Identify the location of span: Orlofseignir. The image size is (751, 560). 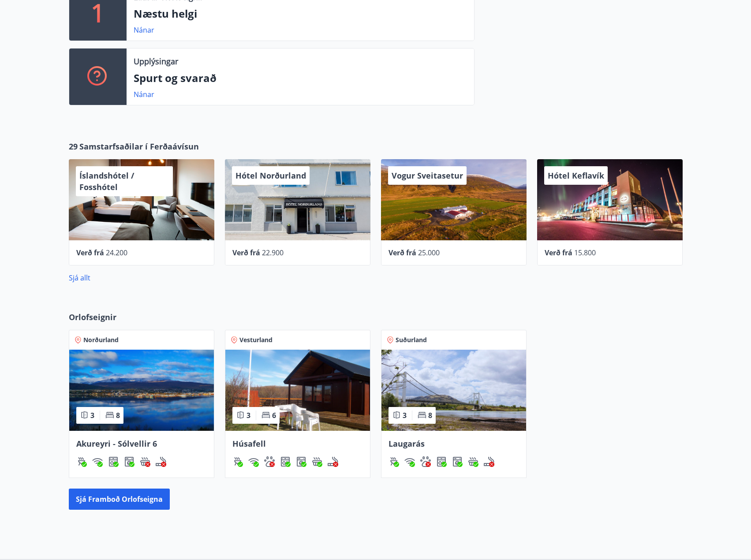
(93, 317).